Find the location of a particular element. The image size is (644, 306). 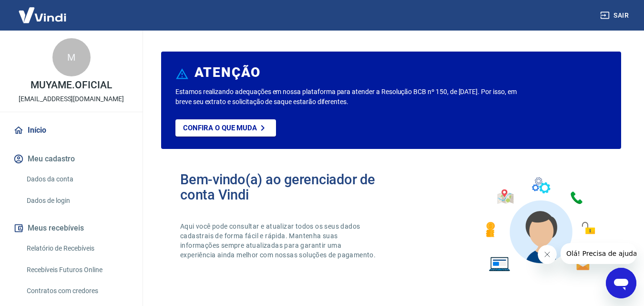

img: Vindi is located at coordinates (43, 15).